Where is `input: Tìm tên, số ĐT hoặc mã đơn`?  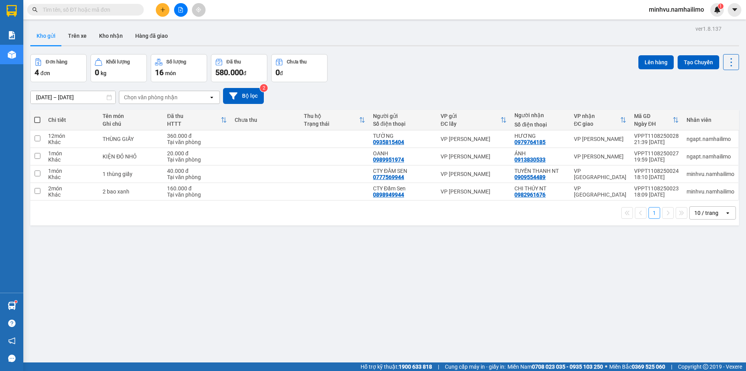 input: Tìm tên, số ĐT hoặc mã đơn is located at coordinates (89, 10).